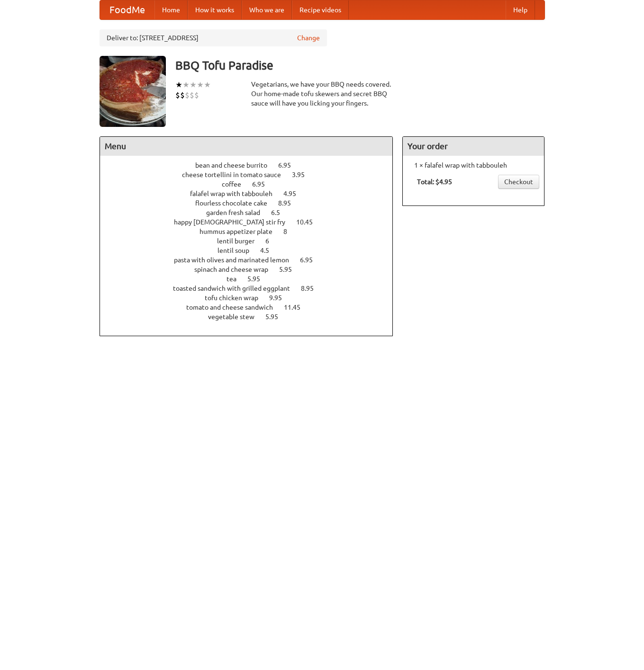 This screenshot has width=644, height=670. I want to click on a: Recipe videos, so click(320, 10).